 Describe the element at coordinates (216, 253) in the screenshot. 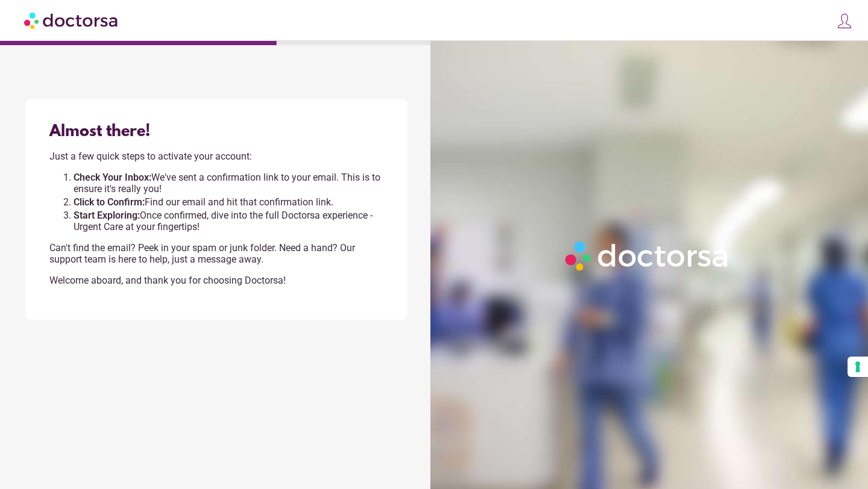

I see `p: Can't find the email? Peek in your spam or junk folder. Need a hand? Our support team is here to ...` at that location.